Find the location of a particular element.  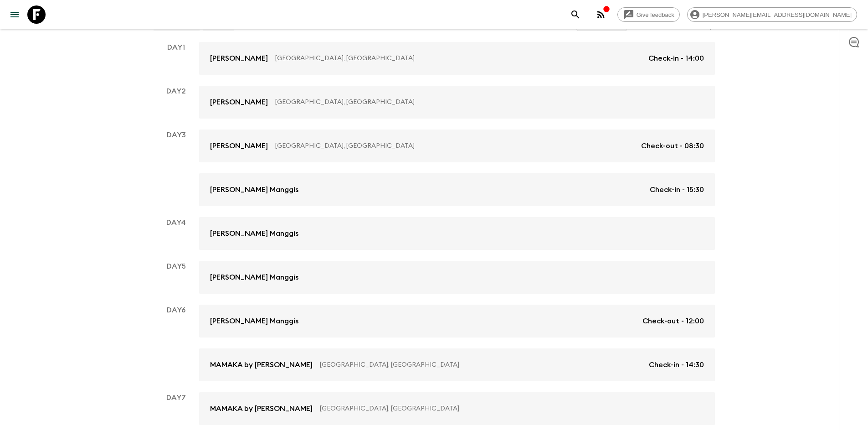

p: Day 4 is located at coordinates (176, 222).